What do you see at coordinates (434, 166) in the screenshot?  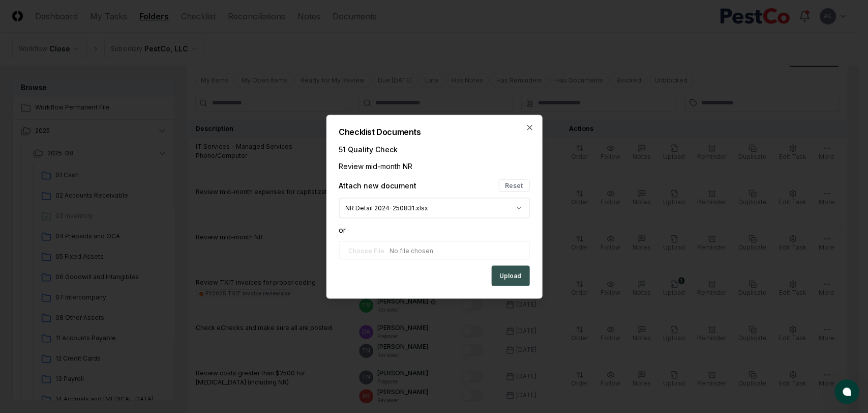 I see `div: Review mid-month NR` at bounding box center [434, 166].